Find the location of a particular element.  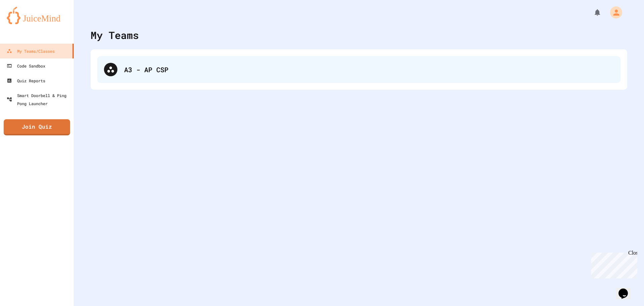

img: logo-orange.svg is located at coordinates (37, 15).